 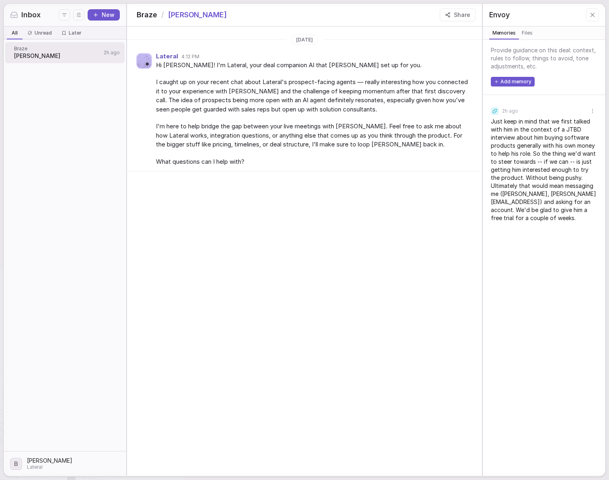 What do you see at coordinates (79, 15) in the screenshot?
I see `button: Display settings` at bounding box center [79, 15].